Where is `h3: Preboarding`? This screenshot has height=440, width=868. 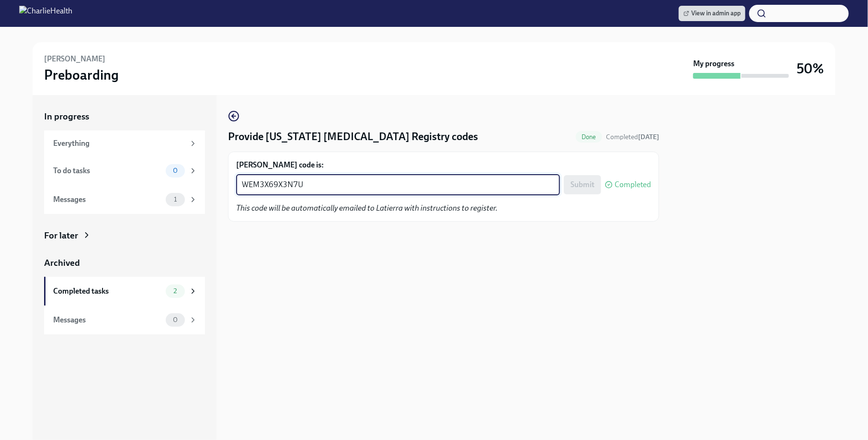 h3: Preboarding is located at coordinates (82, 75).